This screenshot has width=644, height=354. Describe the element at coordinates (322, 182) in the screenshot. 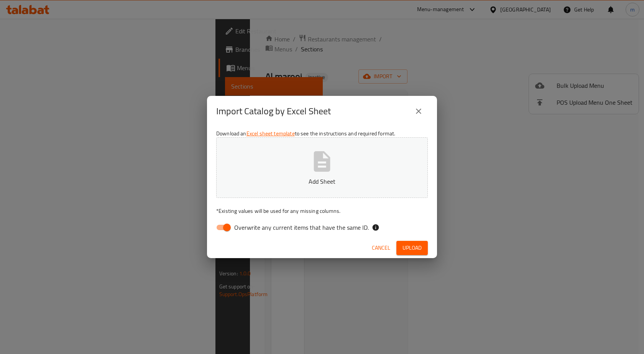

I see `div: Download an to see the instructions and required format.` at that location.